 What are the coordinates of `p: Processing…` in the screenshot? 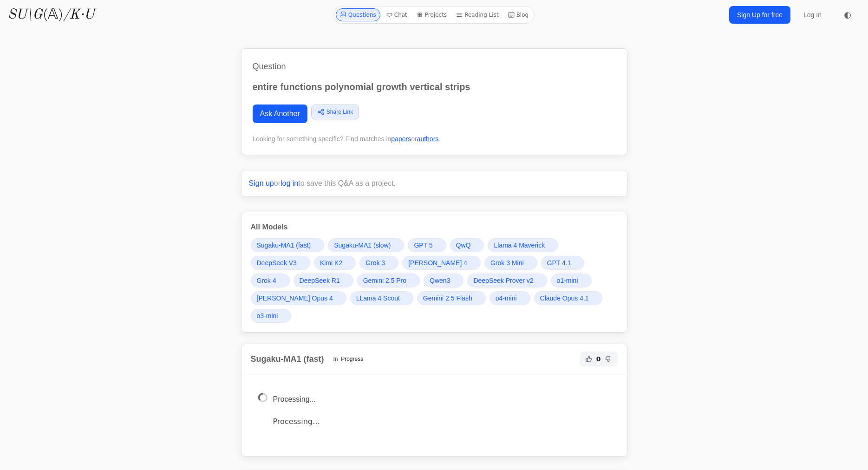 It's located at (442, 422).